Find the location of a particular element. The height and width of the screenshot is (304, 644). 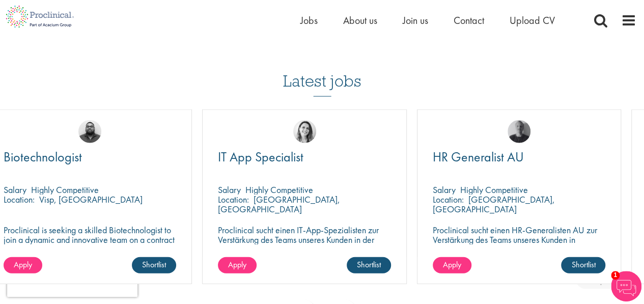

span: IT App Specialist is located at coordinates (261, 157).